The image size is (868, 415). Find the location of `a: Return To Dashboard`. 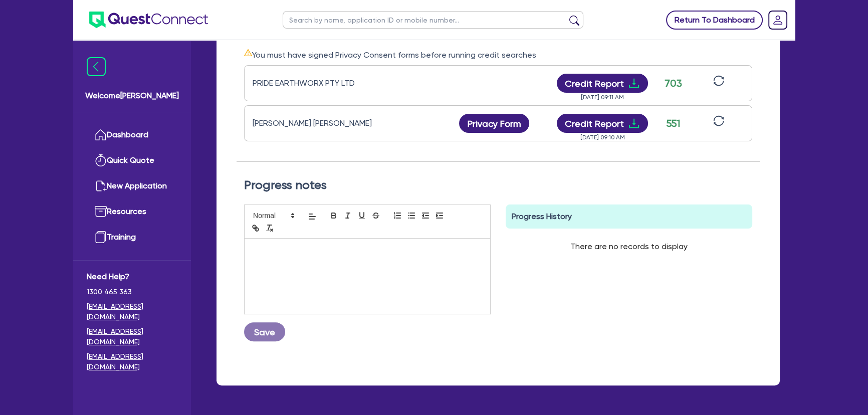

a: Return To Dashboard is located at coordinates (714, 20).